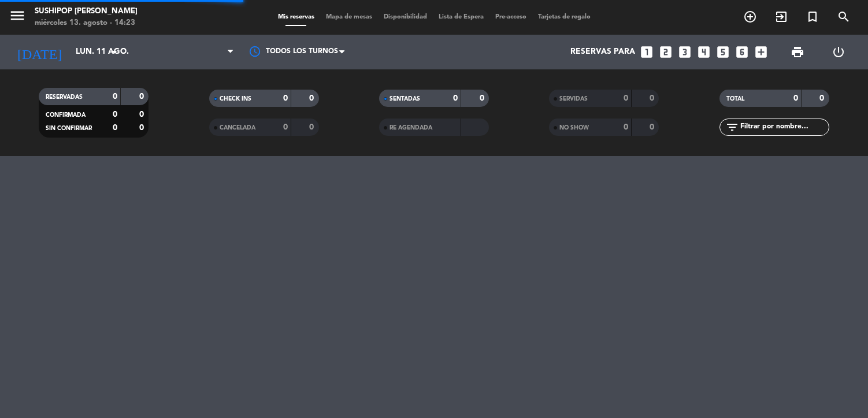 The height and width of the screenshot is (418, 868). I want to click on span: Mapa de mesas, so click(349, 17).